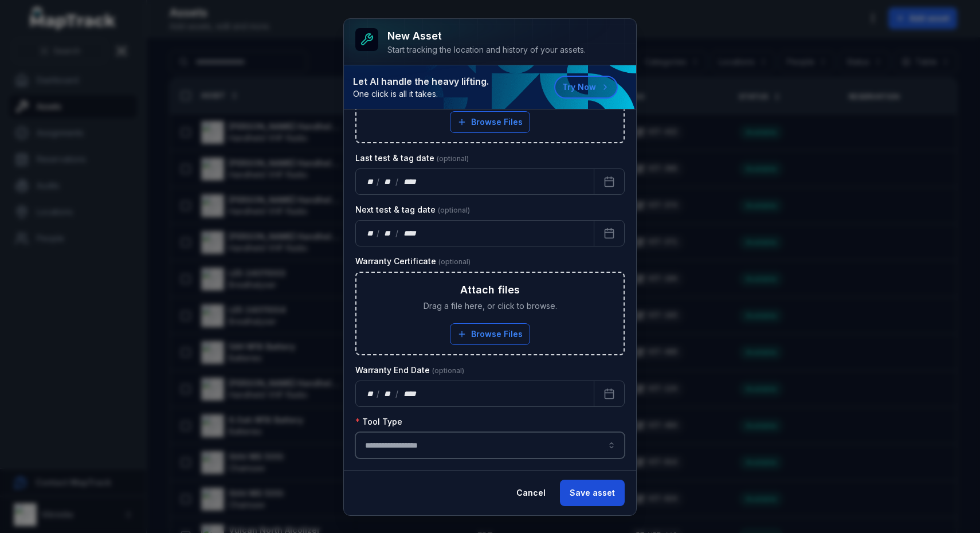 This screenshot has width=980, height=533. What do you see at coordinates (486, 36) in the screenshot?
I see `h3: New asset` at bounding box center [486, 36].